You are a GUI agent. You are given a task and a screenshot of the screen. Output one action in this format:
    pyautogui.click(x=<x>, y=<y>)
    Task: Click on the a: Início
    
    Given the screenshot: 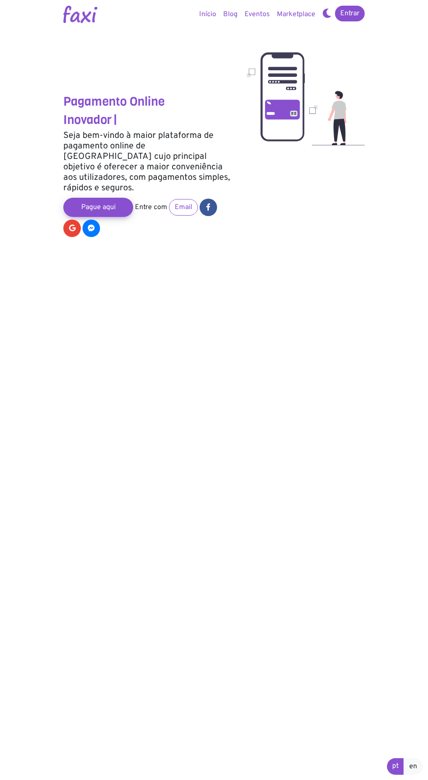 What is the action you would take?
    pyautogui.click(x=207, y=14)
    